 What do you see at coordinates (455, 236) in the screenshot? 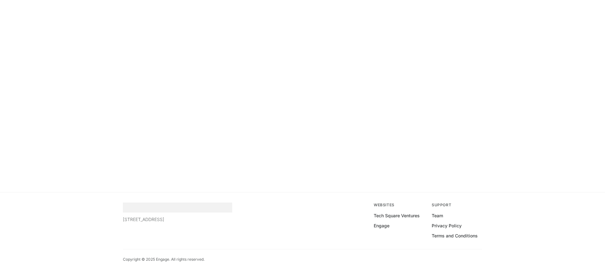
I see `a: Terms and Conditions` at bounding box center [455, 236].